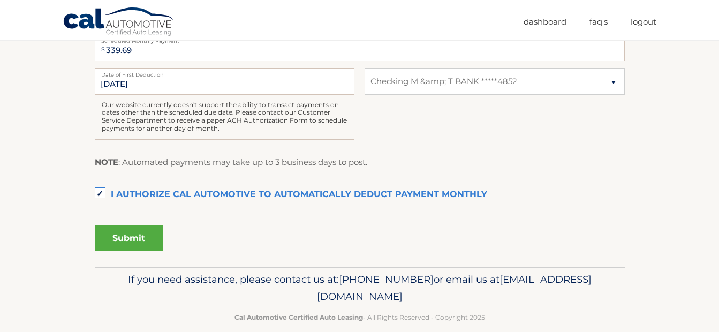 Image resolution: width=719 pixels, height=332 pixels. I want to click on label: Date of First Deduction, so click(224, 72).